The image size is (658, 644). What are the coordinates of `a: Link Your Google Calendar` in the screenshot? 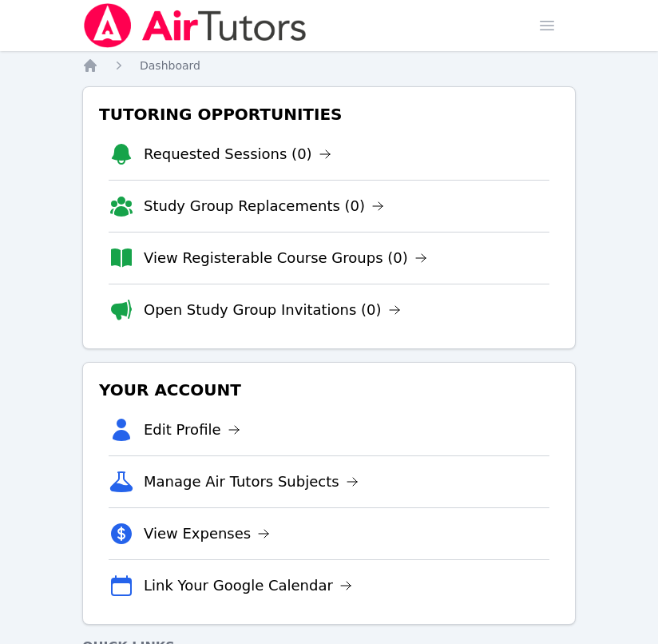 It's located at (248, 585).